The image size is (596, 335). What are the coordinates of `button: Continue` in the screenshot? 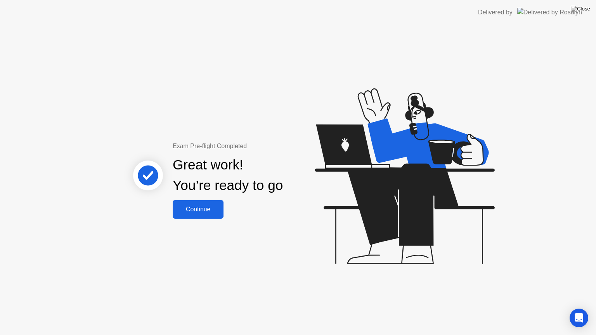 It's located at (198, 209).